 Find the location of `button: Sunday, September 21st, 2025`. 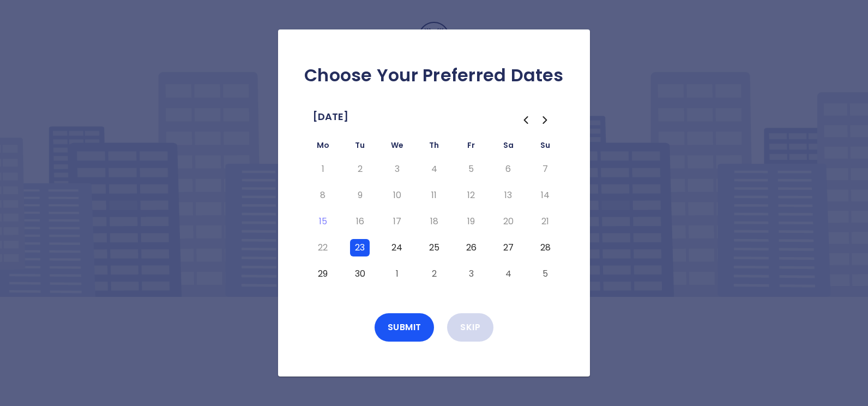

button: Sunday, September 21st, 2025 is located at coordinates (545, 221).